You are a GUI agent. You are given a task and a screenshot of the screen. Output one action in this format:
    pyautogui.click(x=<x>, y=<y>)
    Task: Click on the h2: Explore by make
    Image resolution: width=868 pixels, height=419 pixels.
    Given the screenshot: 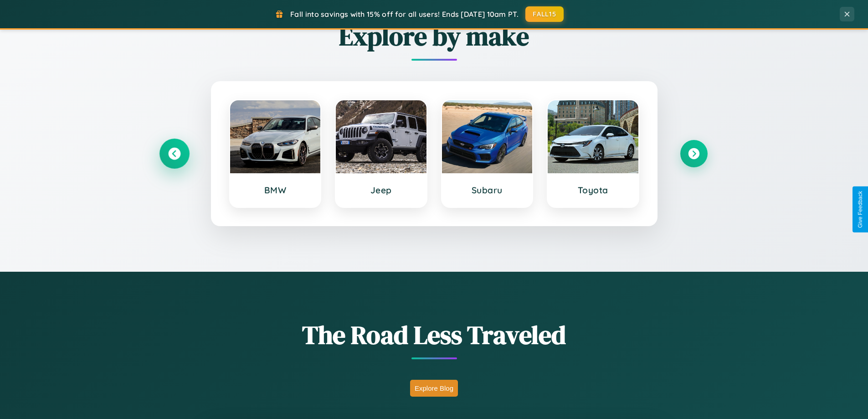 What is the action you would take?
    pyautogui.click(x=434, y=36)
    